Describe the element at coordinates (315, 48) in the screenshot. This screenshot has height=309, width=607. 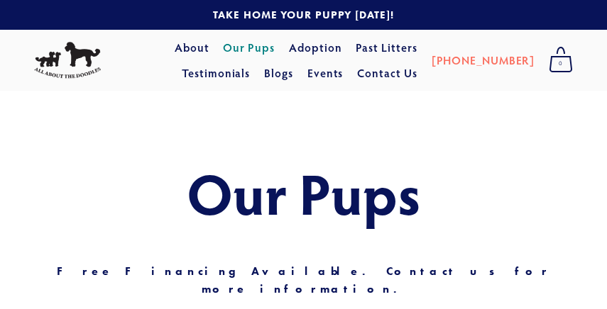
I see `a: Adoption` at that location.